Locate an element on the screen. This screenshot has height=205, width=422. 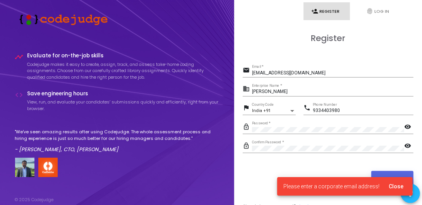
div: © 2025 Codejudge is located at coordinates (34, 199).